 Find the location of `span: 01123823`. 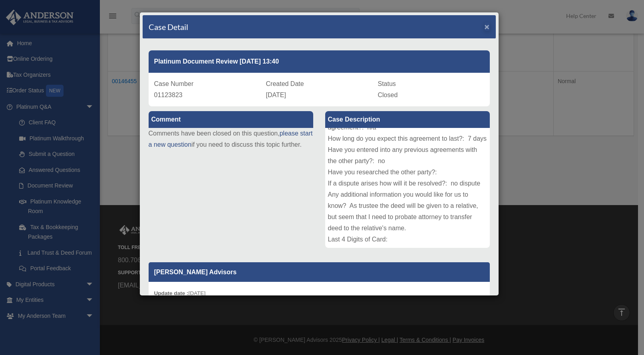

span: 01123823 is located at coordinates (168, 95).